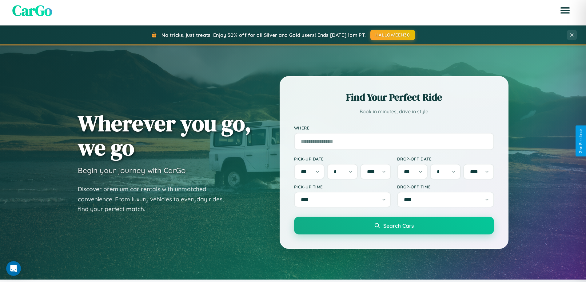  What do you see at coordinates (394, 226) in the screenshot?
I see `button: Search Cars` at bounding box center [394, 226].